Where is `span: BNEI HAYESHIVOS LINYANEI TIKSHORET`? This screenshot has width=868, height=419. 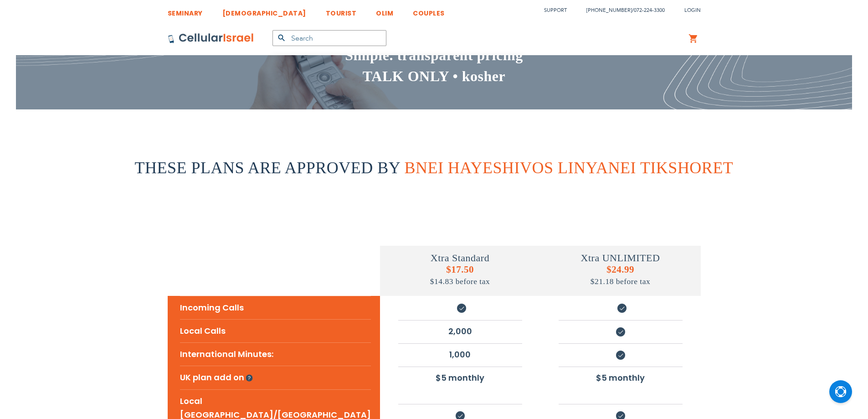
span: BNEI HAYESHIVOS LINYANEI TIKSHORET is located at coordinates (569, 167).